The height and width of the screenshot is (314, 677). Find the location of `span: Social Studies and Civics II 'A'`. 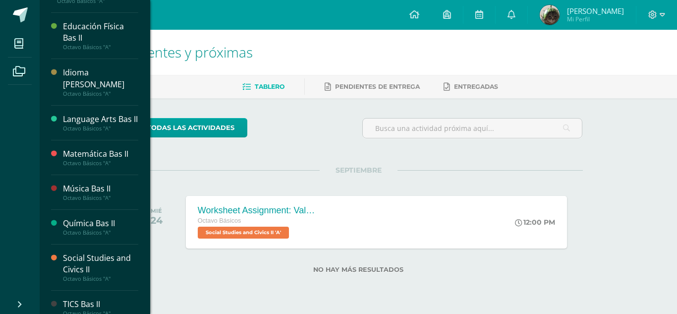

span: Social Studies and Civics II 'A' is located at coordinates (243, 232).